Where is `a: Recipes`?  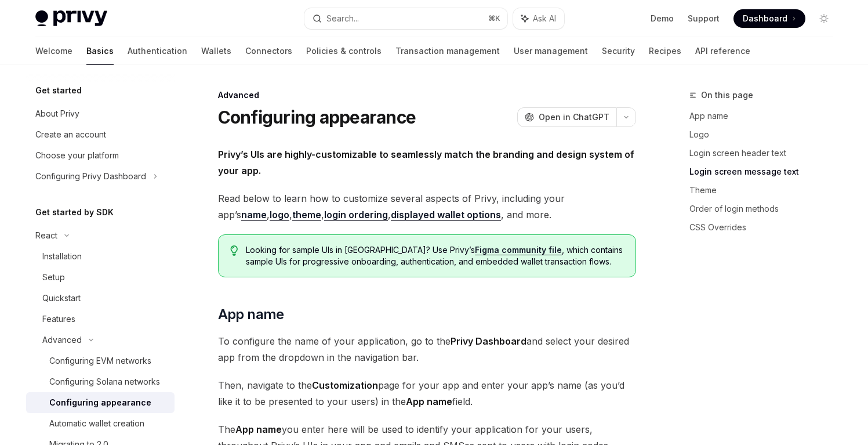 a: Recipes is located at coordinates (665, 51).